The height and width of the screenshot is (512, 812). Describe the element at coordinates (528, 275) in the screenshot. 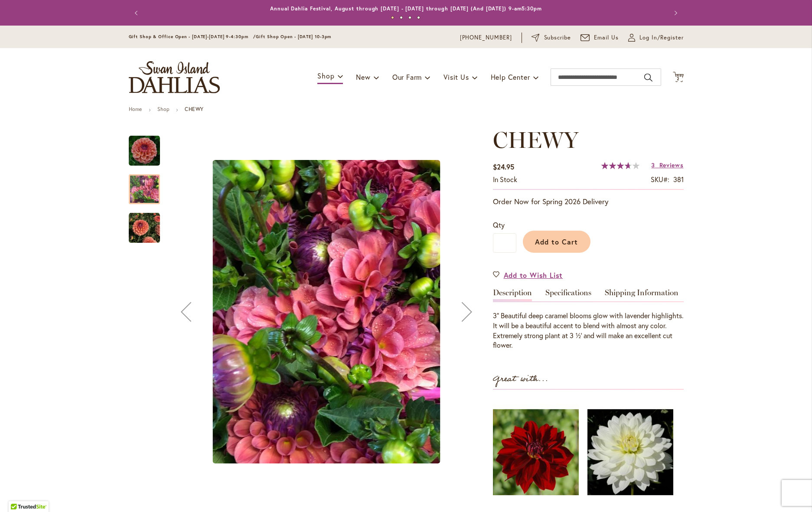

I see `a: Add to Wish List` at that location.